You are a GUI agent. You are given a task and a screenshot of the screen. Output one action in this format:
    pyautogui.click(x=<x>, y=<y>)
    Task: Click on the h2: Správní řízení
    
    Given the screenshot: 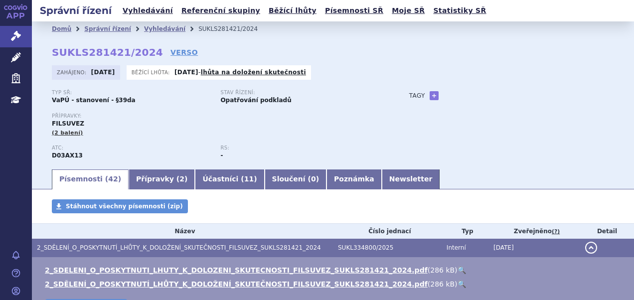 What is the action you would take?
    pyautogui.click(x=76, y=10)
    